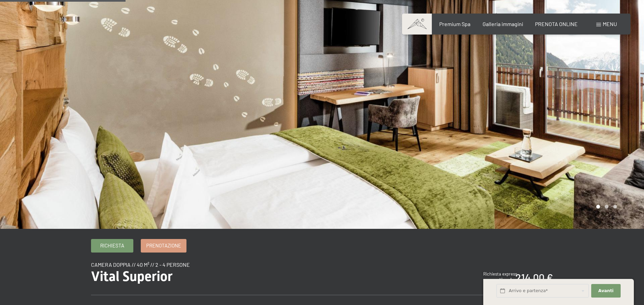  I want to click on span: Richiesta express, so click(500, 274).